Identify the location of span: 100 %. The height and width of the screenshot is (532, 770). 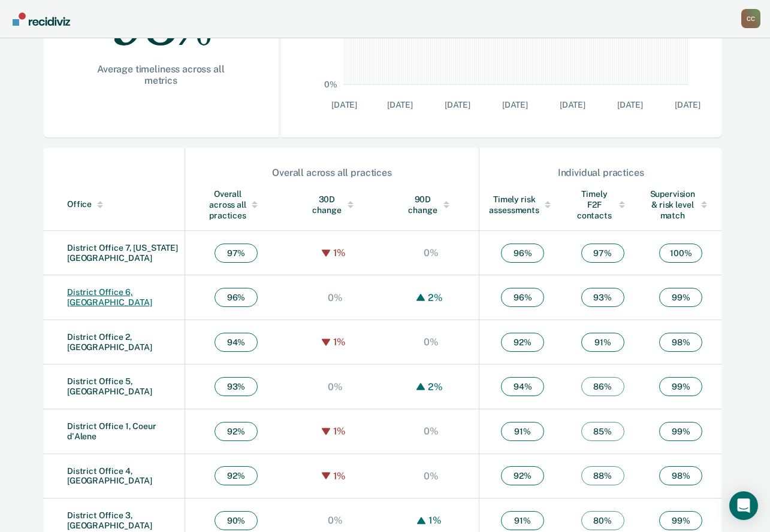
(681, 253).